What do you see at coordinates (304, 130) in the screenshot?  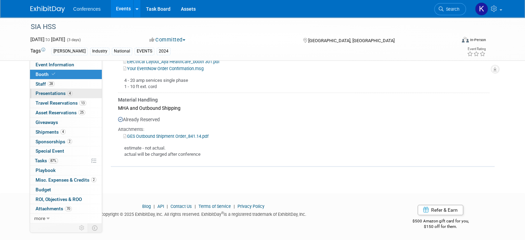 I see `div: Attachments:` at bounding box center [304, 130].